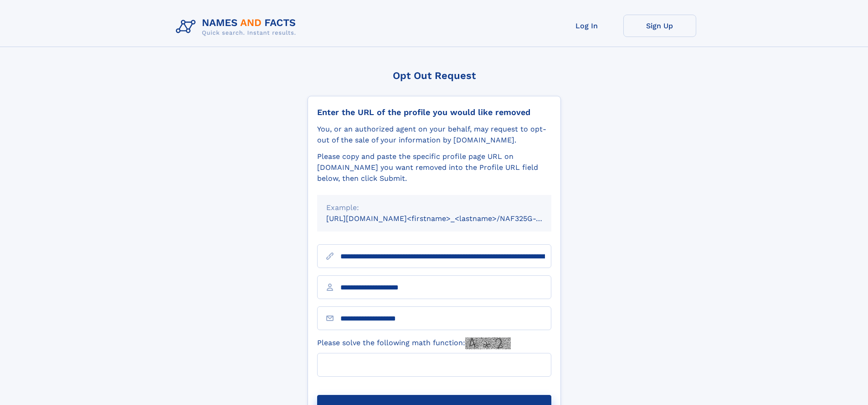 The image size is (868, 405). I want to click on a: Log In, so click(587, 26).